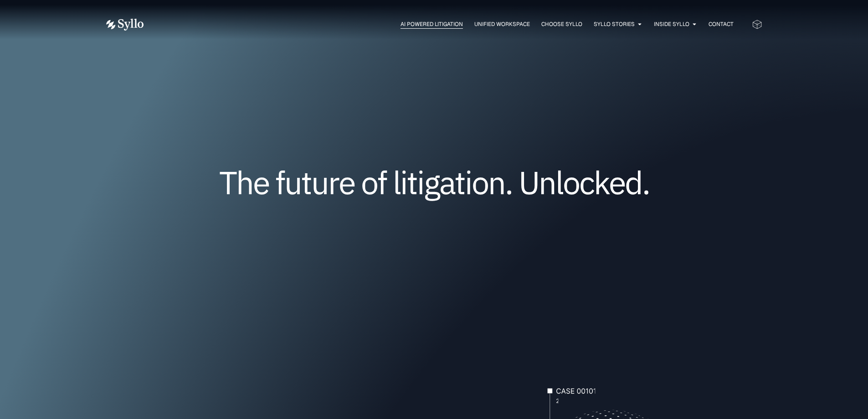 The height and width of the screenshot is (419, 868). What do you see at coordinates (448, 24) in the screenshot?
I see `div: Menu Toggle` at bounding box center [448, 24].